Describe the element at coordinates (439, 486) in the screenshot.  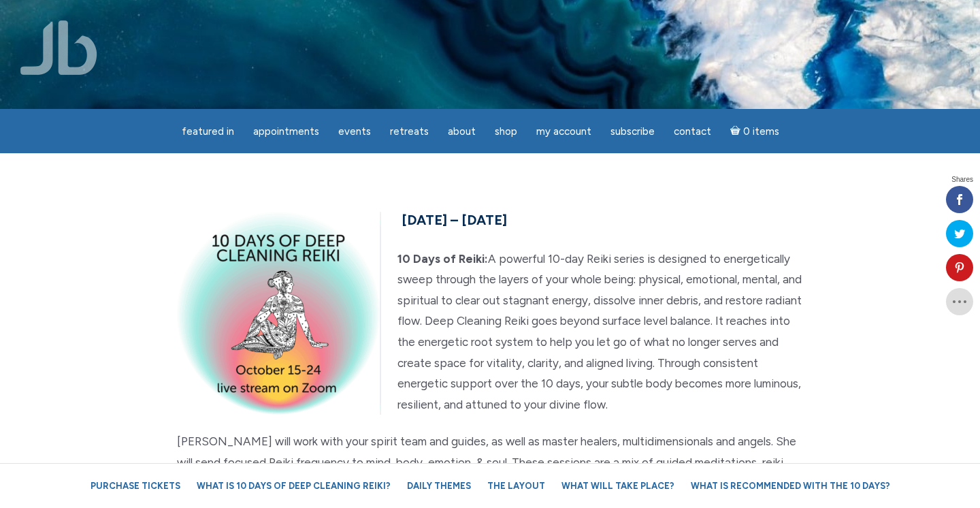
I see `a: Daily Themes` at that location.